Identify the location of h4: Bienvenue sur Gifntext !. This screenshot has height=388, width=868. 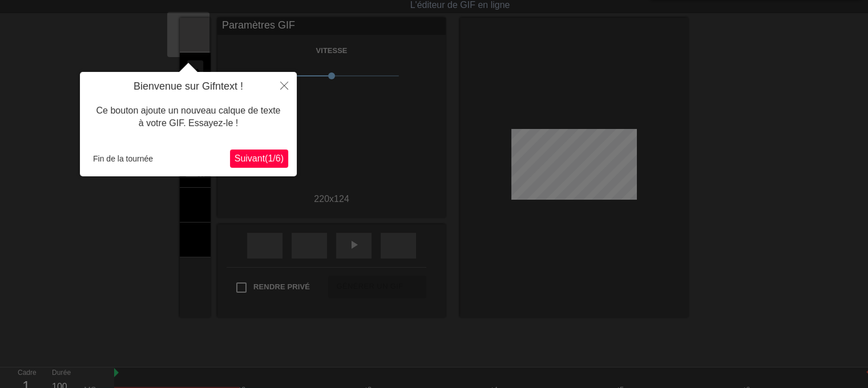
(188, 87).